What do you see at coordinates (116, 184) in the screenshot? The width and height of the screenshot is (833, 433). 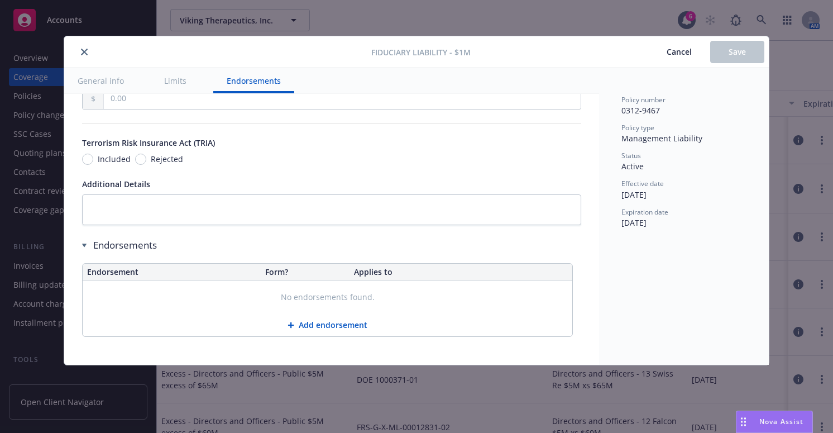 I see `span: Additional Details` at bounding box center [116, 184].